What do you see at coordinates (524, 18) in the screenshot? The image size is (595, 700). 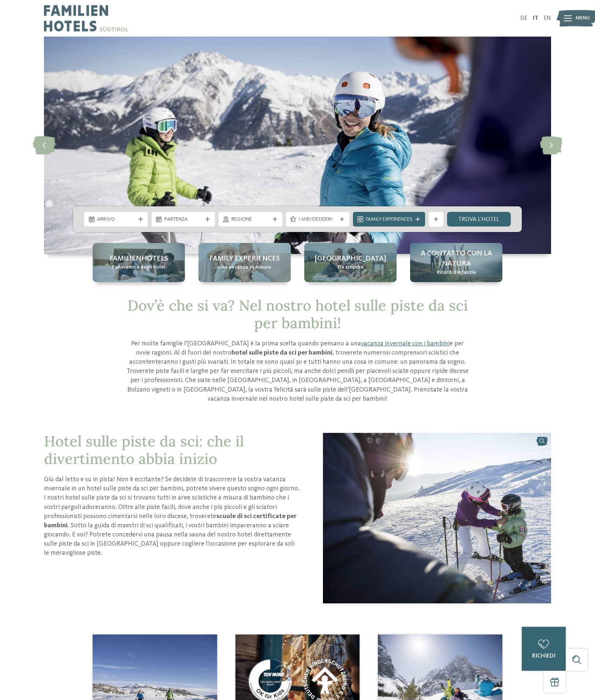 I see `a: DE` at bounding box center [524, 18].